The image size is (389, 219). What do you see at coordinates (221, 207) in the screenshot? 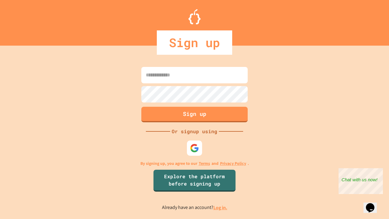
I see `a: Log in.` at bounding box center [221, 207].